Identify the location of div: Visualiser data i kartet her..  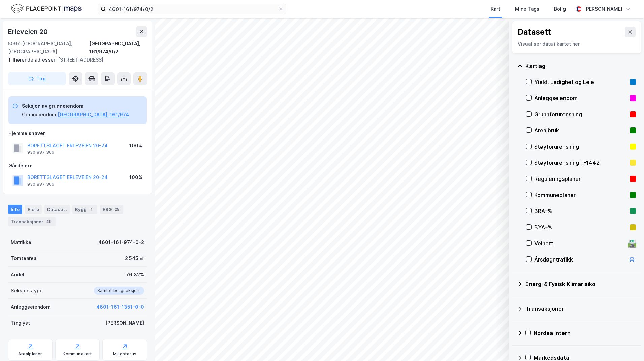
(576, 44).